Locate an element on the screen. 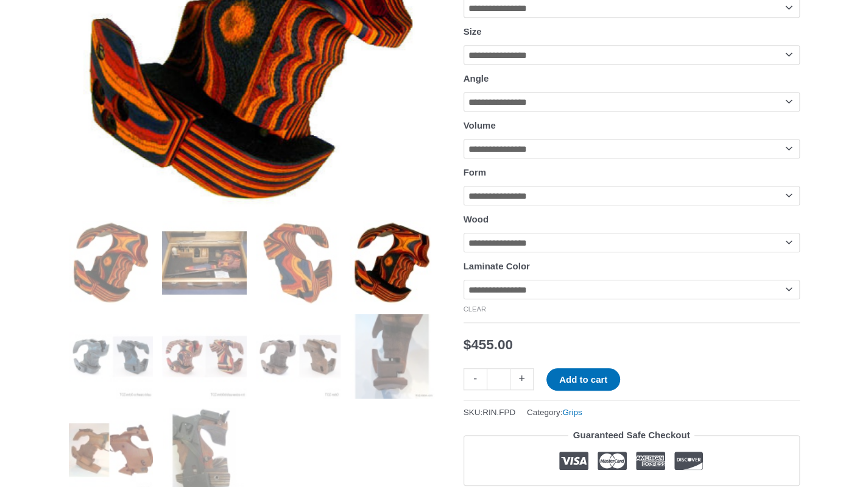  label: Laminate Color is located at coordinates (496, 266).